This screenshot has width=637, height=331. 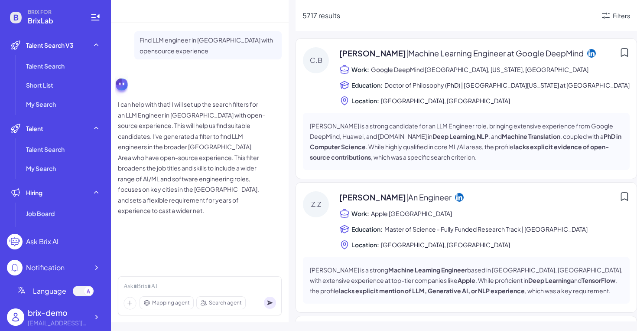 I want to click on strong: lacks explicit mention of LLM, Generative AI, or NLP experience, so click(x=432, y=291).